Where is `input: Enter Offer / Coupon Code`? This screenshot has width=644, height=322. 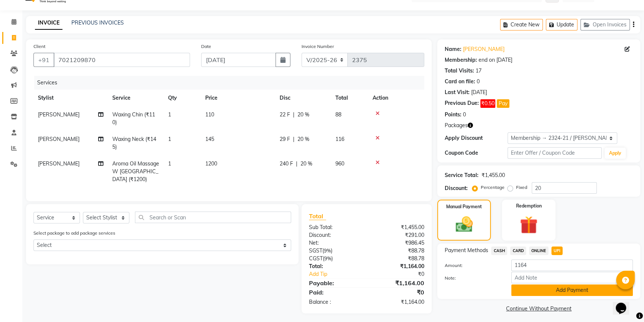 input: Enter Offer / Coupon Code is located at coordinates (555, 153).